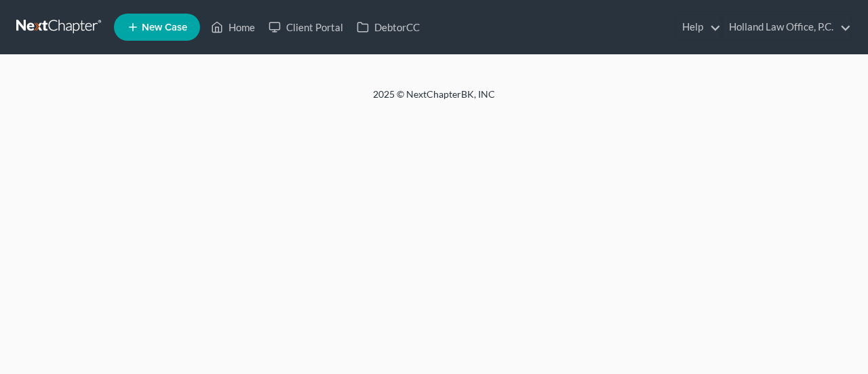 This screenshot has width=868, height=374. I want to click on a: DebtorCC, so click(388, 27).